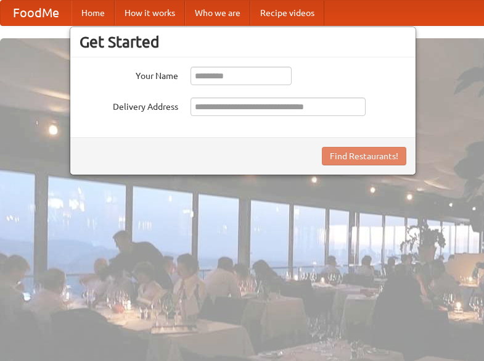 This screenshot has width=484, height=361. What do you see at coordinates (93, 13) in the screenshot?
I see `a: Home` at bounding box center [93, 13].